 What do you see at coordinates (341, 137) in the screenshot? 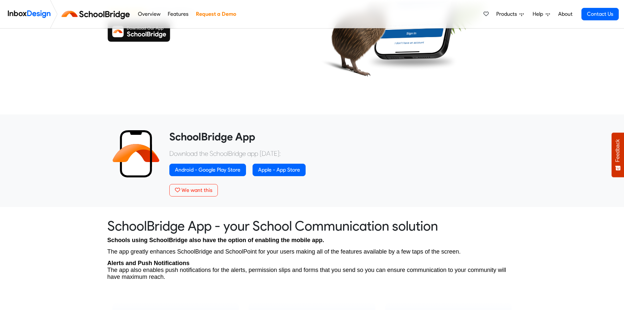
I see `heading: SchoolBridge App` at bounding box center [341, 137].